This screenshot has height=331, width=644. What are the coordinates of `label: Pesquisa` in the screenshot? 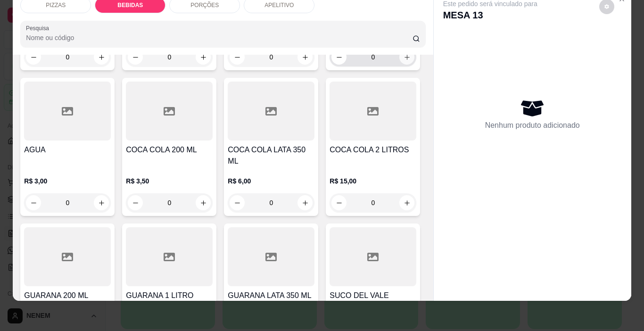 It's located at (39, 28).